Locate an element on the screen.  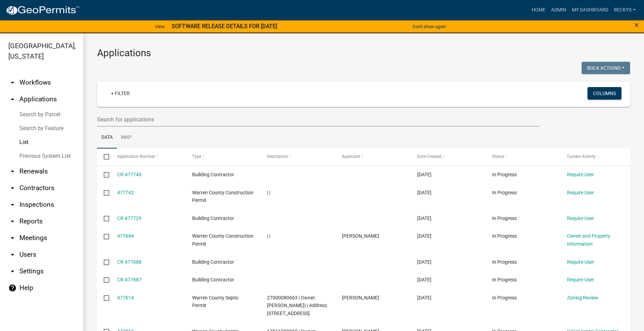
a: + Filter is located at coordinates (121, 93).